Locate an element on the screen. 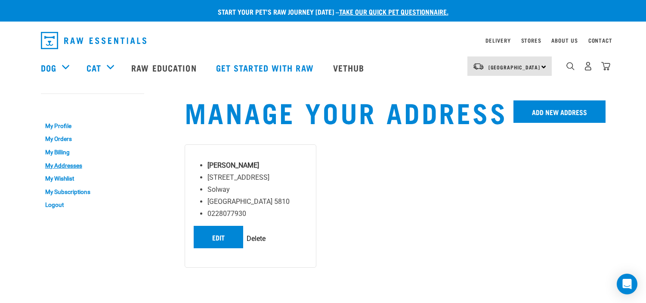 This screenshot has width=646, height=303. a: About Us is located at coordinates (565, 40).